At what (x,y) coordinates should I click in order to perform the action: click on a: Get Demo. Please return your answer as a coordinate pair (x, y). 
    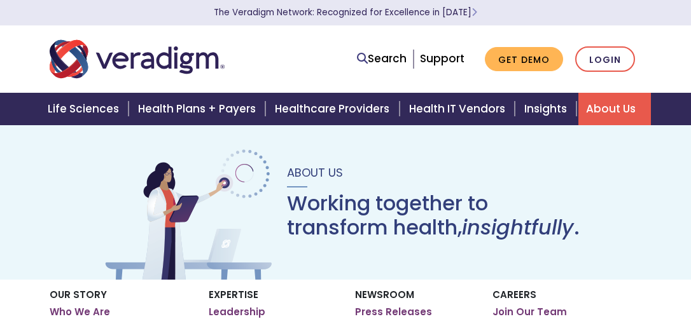
    Looking at the image, I should click on (524, 59).